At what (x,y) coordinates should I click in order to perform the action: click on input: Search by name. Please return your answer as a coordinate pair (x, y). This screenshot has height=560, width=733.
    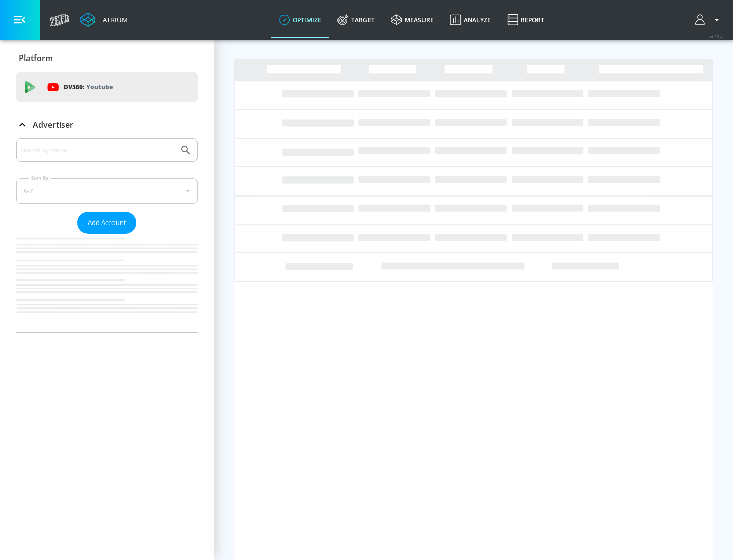
    Looking at the image, I should click on (97, 150).